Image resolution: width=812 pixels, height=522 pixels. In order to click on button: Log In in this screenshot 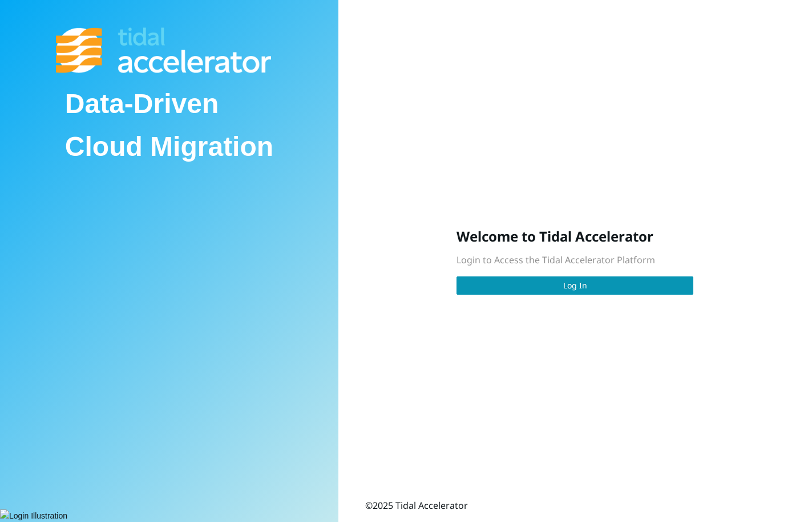, I will do `click(574, 286)`.